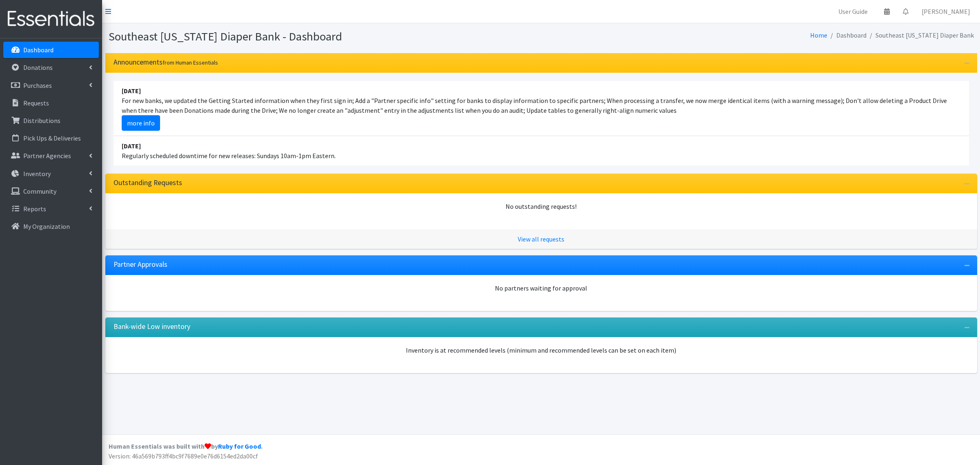 The image size is (980, 465). Describe the element at coordinates (148, 183) in the screenshot. I see `h3: Outstanding Requests` at that location.